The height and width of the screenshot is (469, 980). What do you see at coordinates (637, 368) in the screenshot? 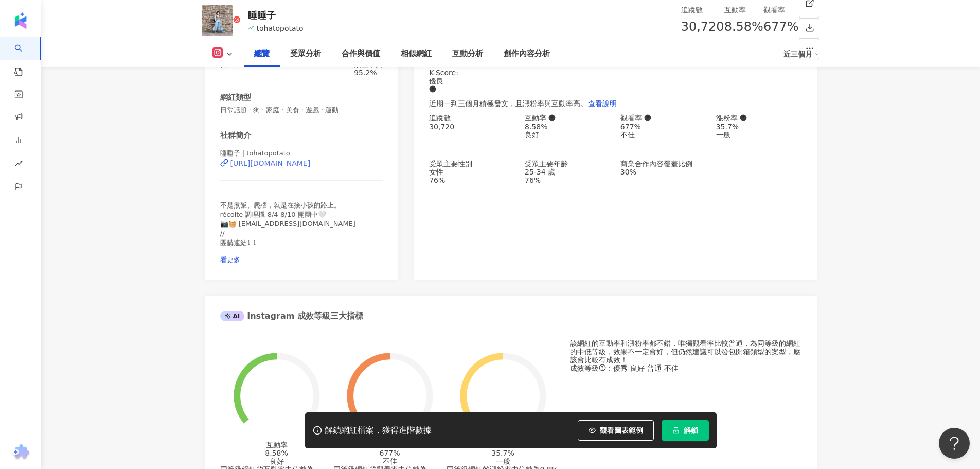
I see `span: 良好` at bounding box center [637, 368].